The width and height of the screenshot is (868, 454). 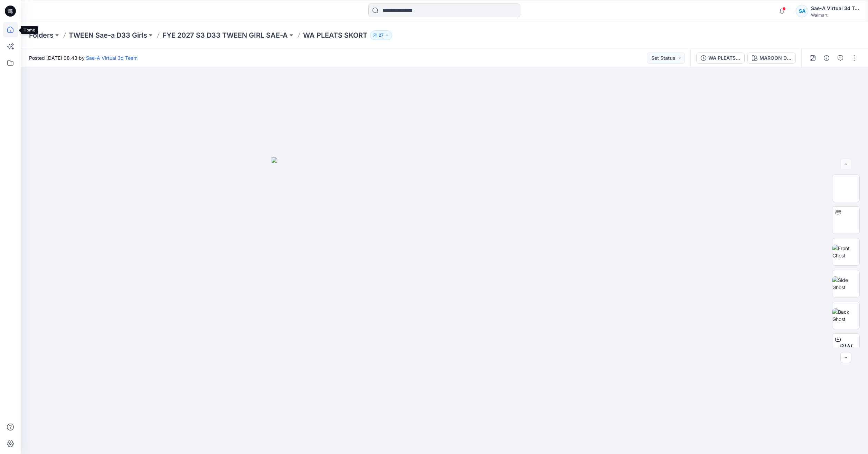 I want to click on img: Front Ghost, so click(x=845, y=252).